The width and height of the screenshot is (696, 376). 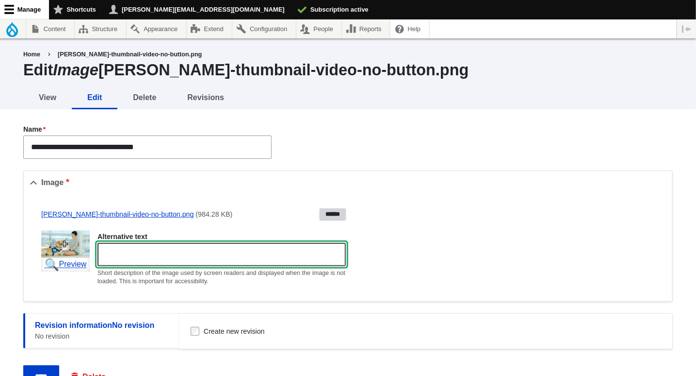 What do you see at coordinates (95, 325) in the screenshot?
I see `strong: Revision informationNo revision` at bounding box center [95, 325].